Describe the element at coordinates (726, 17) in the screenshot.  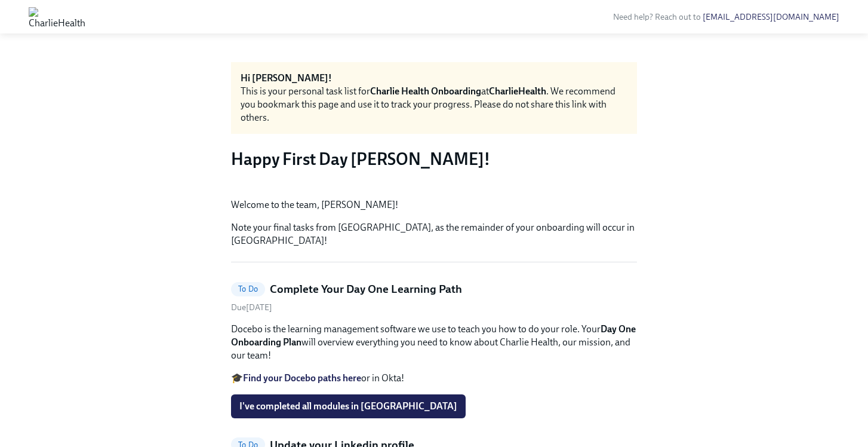
I see `span: Need help? Reach out to` at that location.